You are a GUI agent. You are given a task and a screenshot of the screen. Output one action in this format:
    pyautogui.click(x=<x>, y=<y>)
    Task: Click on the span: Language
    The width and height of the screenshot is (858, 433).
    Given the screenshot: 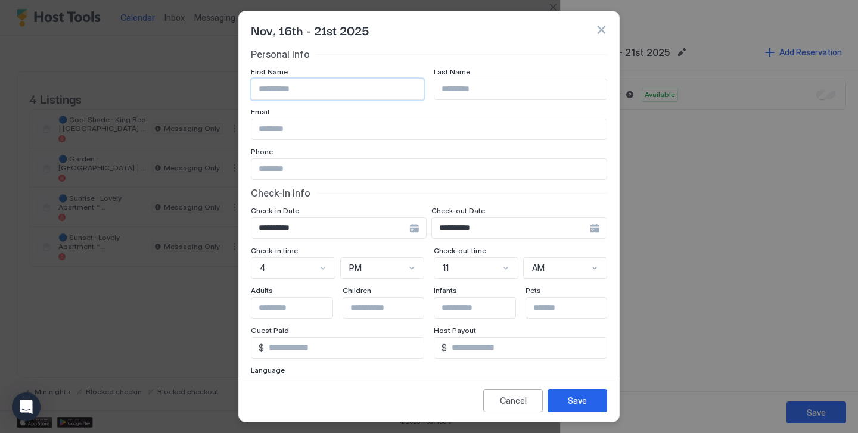 What is the action you would take?
    pyautogui.click(x=268, y=370)
    